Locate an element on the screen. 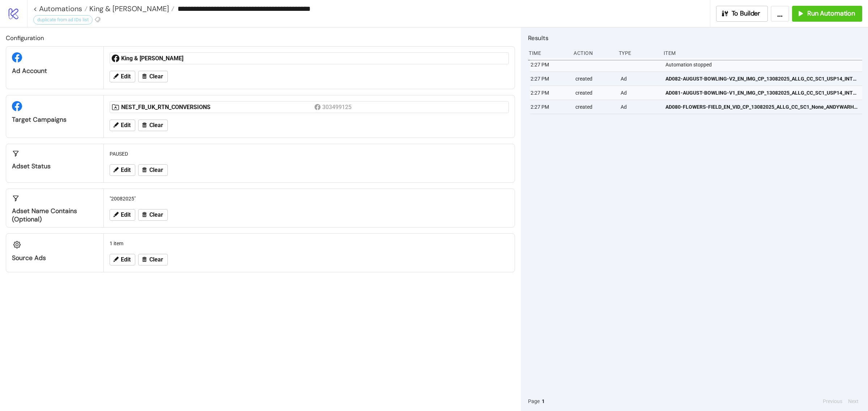 This screenshot has width=868, height=411. div: Source Ads is located at coordinates (55, 258).